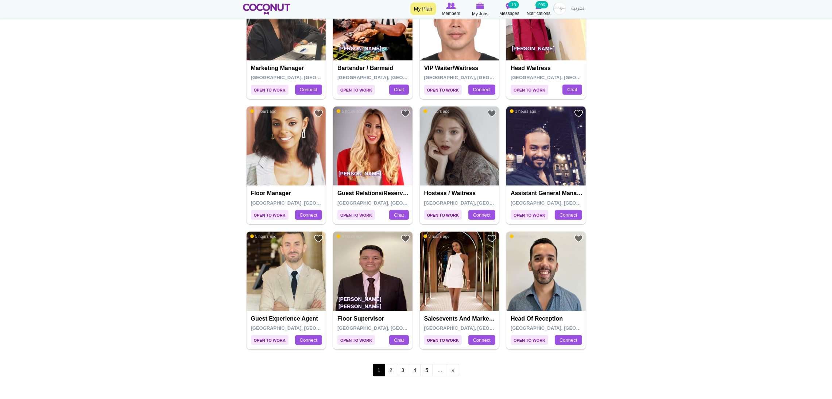 This screenshot has height=399, width=832. Describe the element at coordinates (427, 370) in the screenshot. I see `a: 5` at that location.